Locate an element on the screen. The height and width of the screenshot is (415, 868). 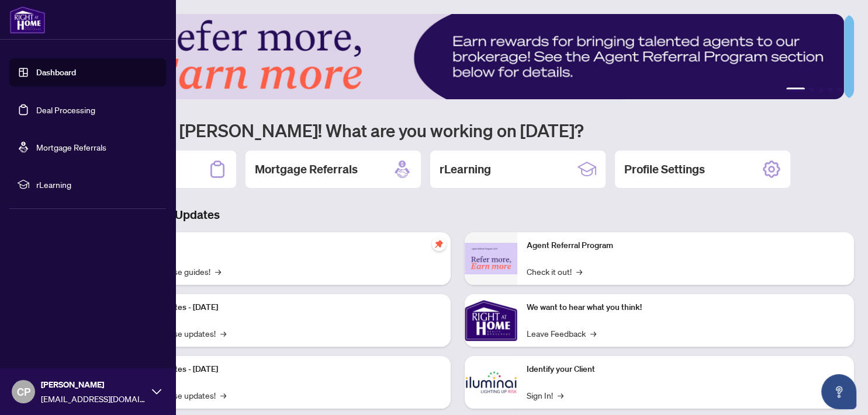
a: Dashboard is located at coordinates (56, 72).